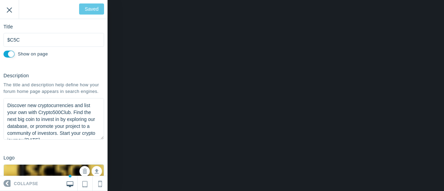 The image size is (444, 191). What do you see at coordinates (54, 119) in the screenshot?
I see `textarea: Discover new cryptocurrencies and list your own with Crypto500Club. Find the next big coin to inv...` at bounding box center [54, 119].